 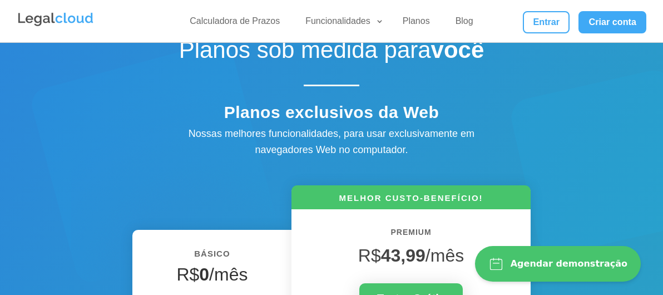 What do you see at coordinates (612, 22) in the screenshot?
I see `a: Criar conta` at bounding box center [612, 22].